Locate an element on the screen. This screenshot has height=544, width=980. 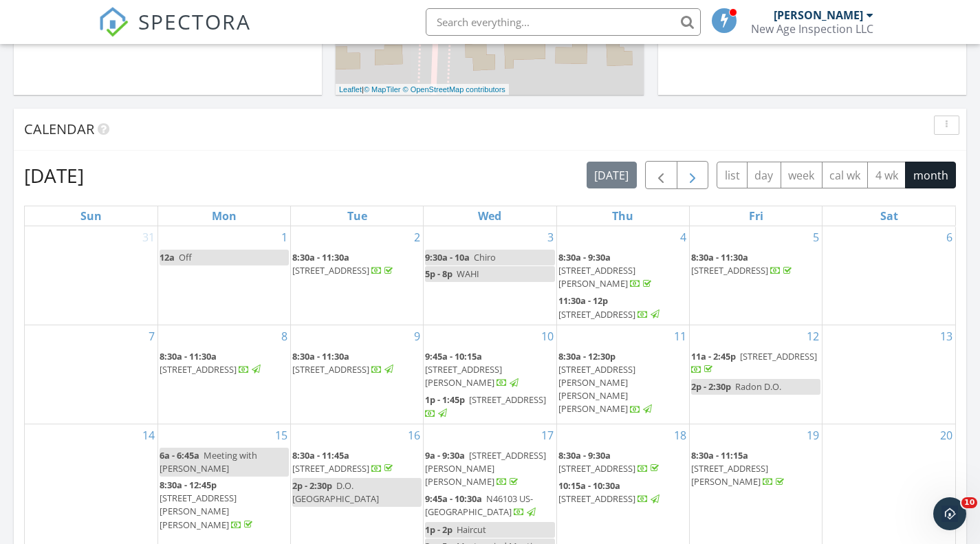
td: Go to September 13, 2025 is located at coordinates (888, 374).